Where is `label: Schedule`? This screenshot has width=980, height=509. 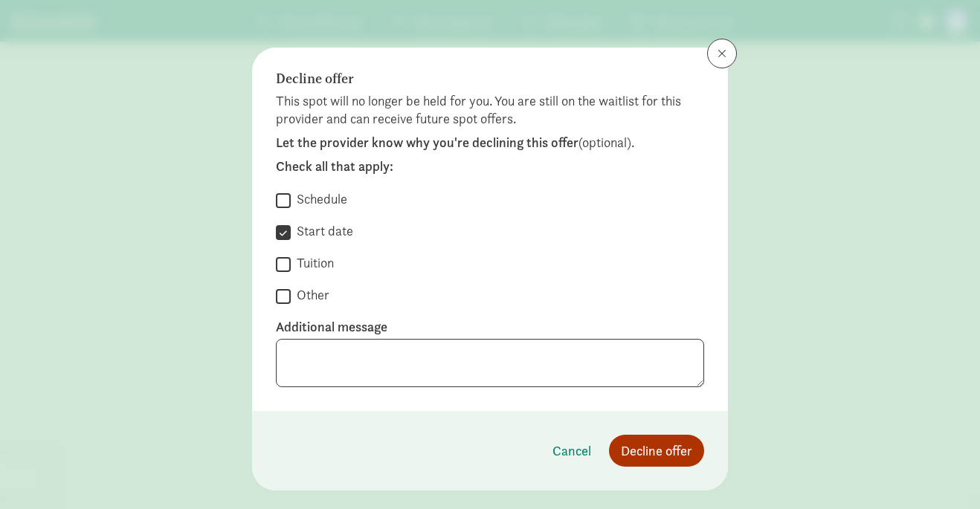
label: Schedule is located at coordinates (319, 199).